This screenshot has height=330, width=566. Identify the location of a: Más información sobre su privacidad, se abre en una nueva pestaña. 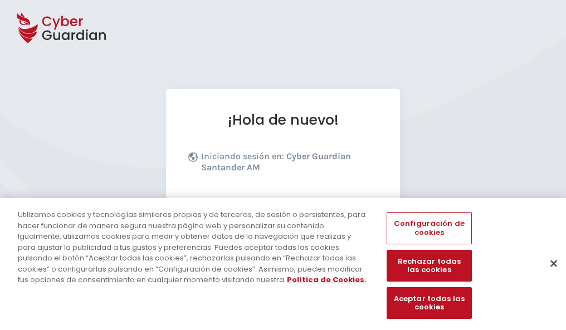
(326, 280).